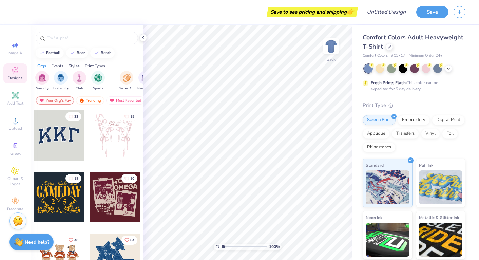 The height and width of the screenshot is (260, 479). What do you see at coordinates (79, 78) in the screenshot?
I see `img: Club Image` at bounding box center [79, 78].